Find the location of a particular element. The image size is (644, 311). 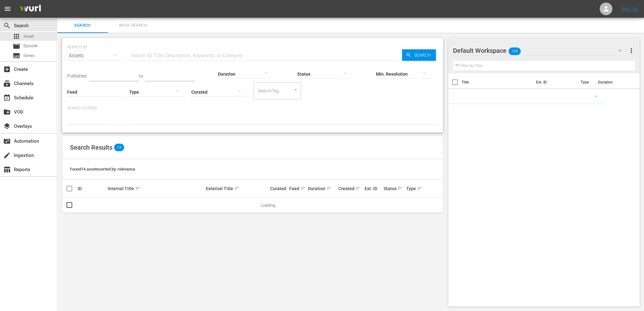

div: Ext. ID is located at coordinates (373, 188).